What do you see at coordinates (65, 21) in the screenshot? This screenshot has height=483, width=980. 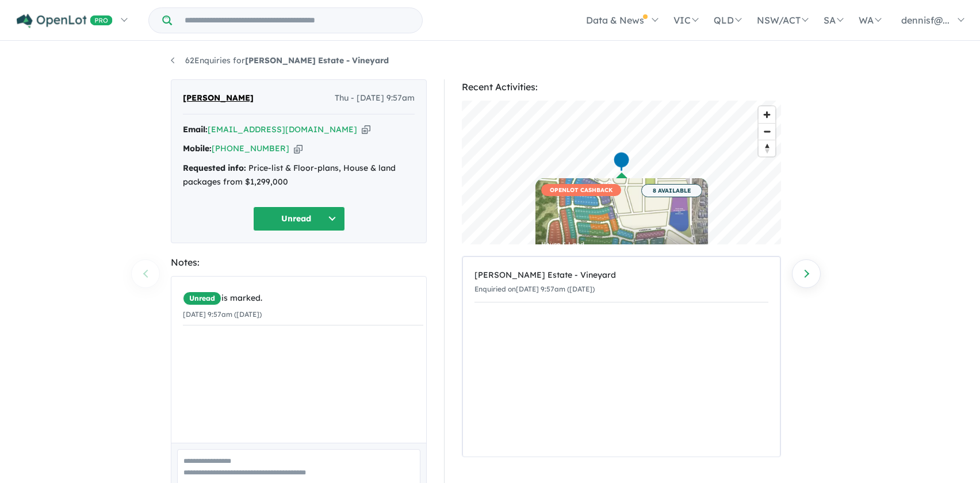 I see `img: Openlot PRO Logo White` at bounding box center [65, 21].